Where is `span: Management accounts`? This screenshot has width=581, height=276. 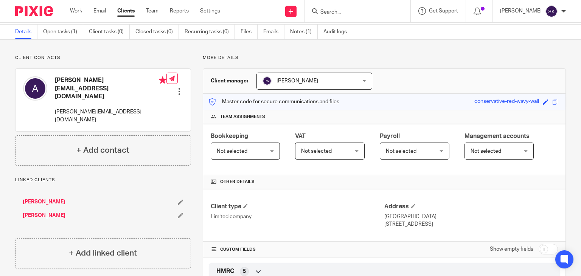
span: Management accounts is located at coordinates (497, 136).